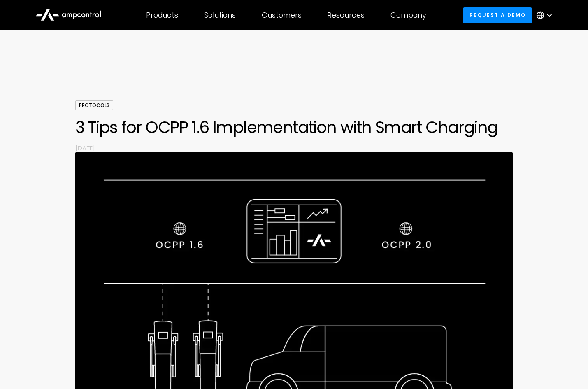  What do you see at coordinates (220, 15) in the screenshot?
I see `div: Solutions` at bounding box center [220, 15].